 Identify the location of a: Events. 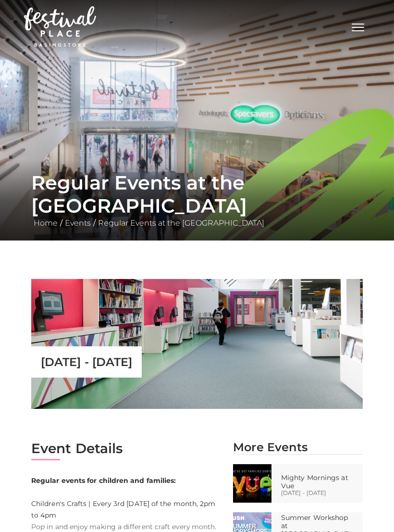
(78, 223).